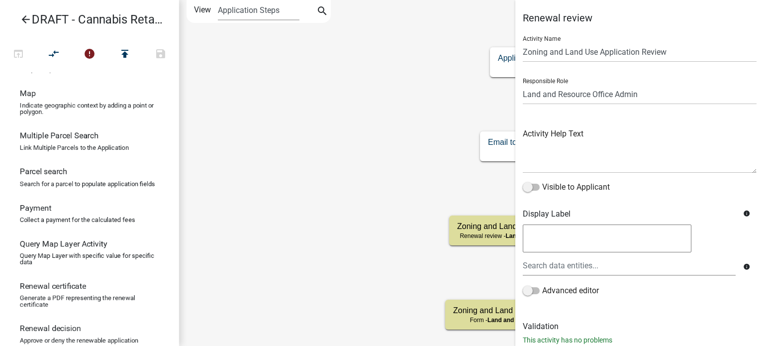 This screenshot has width=764, height=346. What do you see at coordinates (640, 18) in the screenshot?
I see `h5: Renewal review` at bounding box center [640, 18].